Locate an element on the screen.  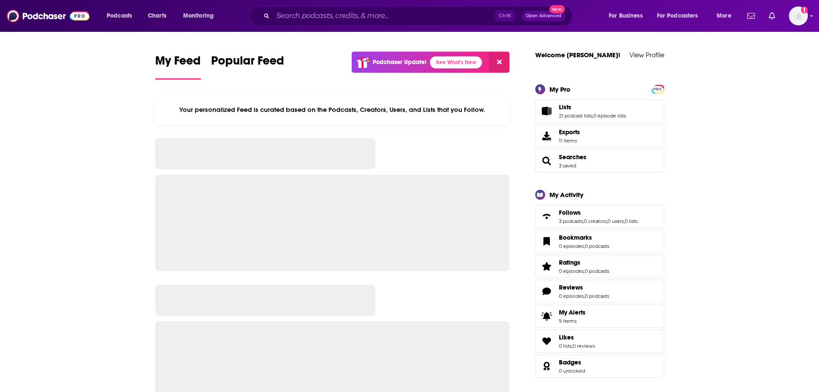
a: 21 podcast lists is located at coordinates (576, 116).